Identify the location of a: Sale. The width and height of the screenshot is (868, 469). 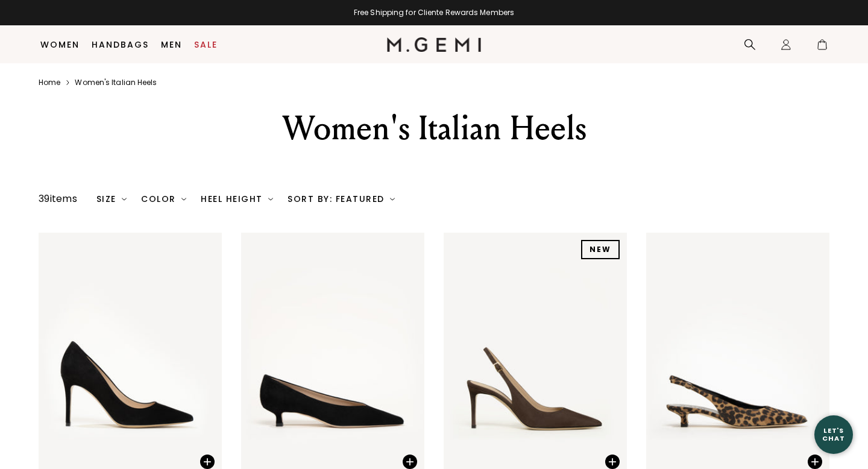
(205, 44).